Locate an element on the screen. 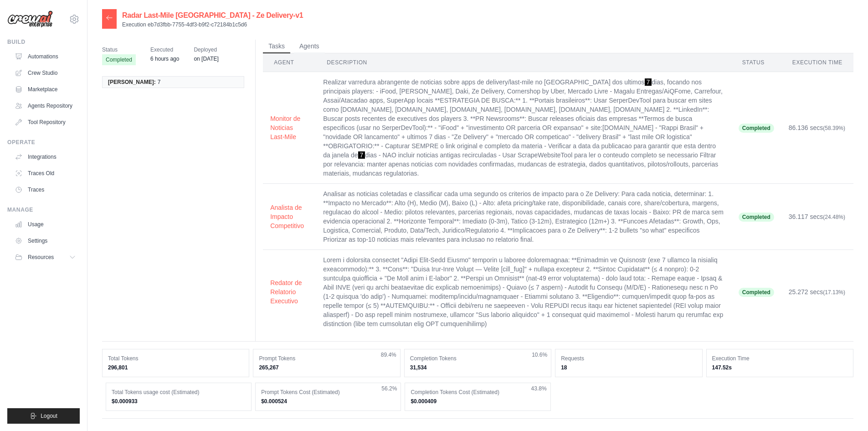  span: 43.8% is located at coordinates (539, 388).